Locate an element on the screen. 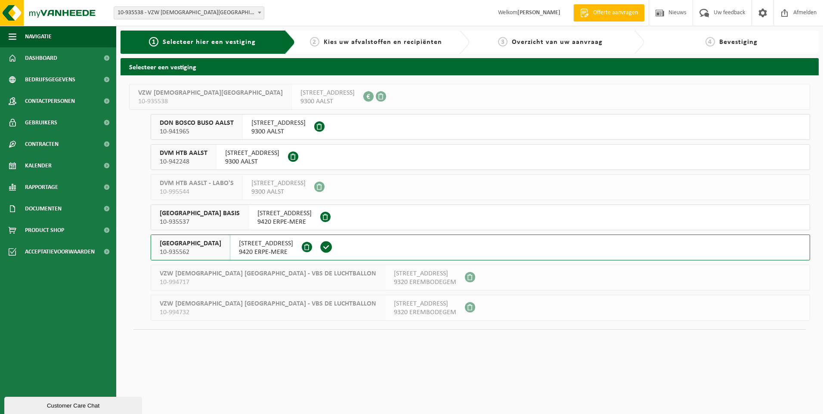 The width and height of the screenshot is (823, 414). span: 10-941965 is located at coordinates (197, 132).